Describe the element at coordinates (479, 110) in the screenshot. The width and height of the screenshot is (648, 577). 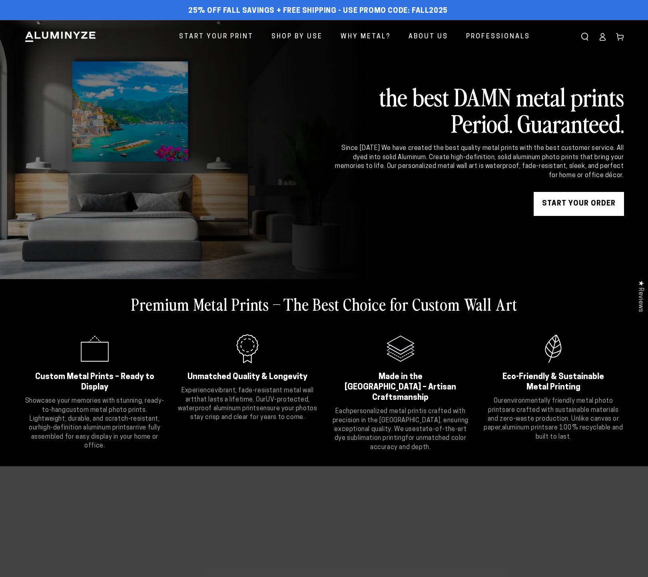
I see `h2: the best DAMN metal prints Period. Guaranteed.` at that location.